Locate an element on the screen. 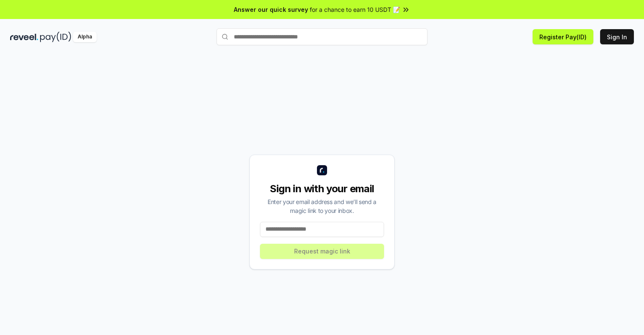 The width and height of the screenshot is (644, 335). img: pay_id is located at coordinates (56, 37).